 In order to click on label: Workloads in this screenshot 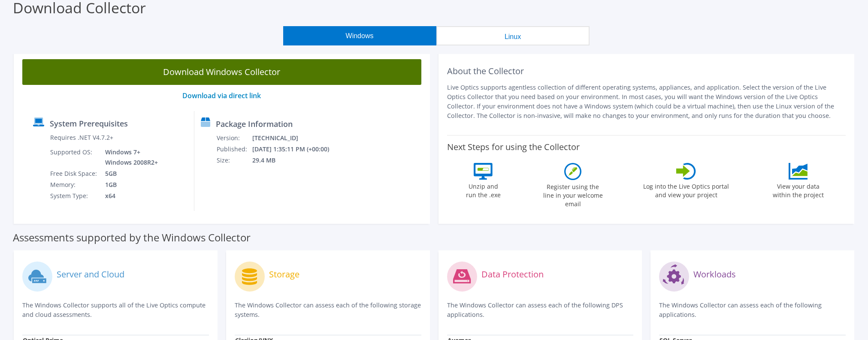, I will do `click(714, 275)`.